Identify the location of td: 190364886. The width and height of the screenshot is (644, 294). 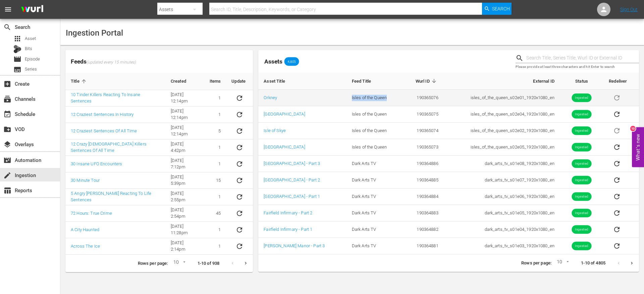
(423, 164).